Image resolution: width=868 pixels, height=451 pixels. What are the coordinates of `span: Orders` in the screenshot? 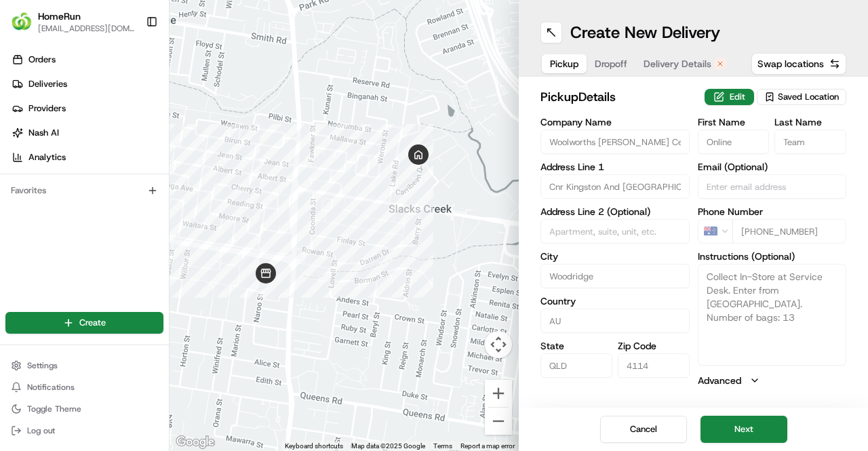 It's located at (42, 59).